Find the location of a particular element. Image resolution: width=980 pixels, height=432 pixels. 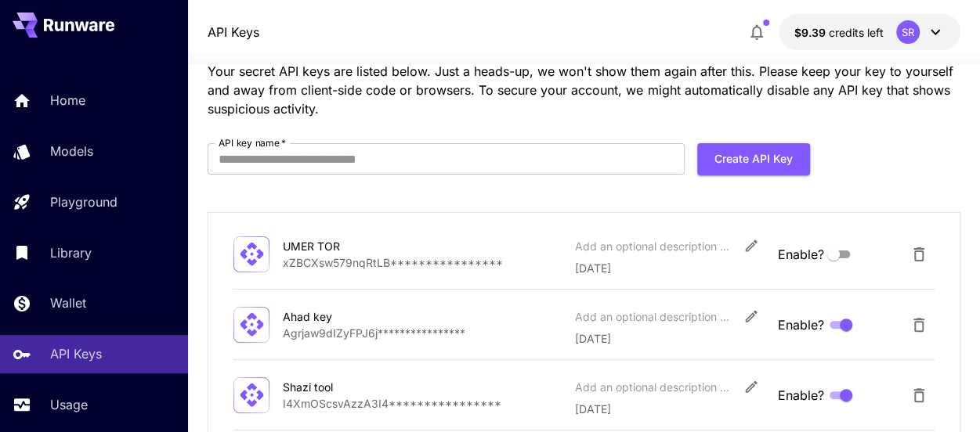

p: Usage is located at coordinates (69, 405).